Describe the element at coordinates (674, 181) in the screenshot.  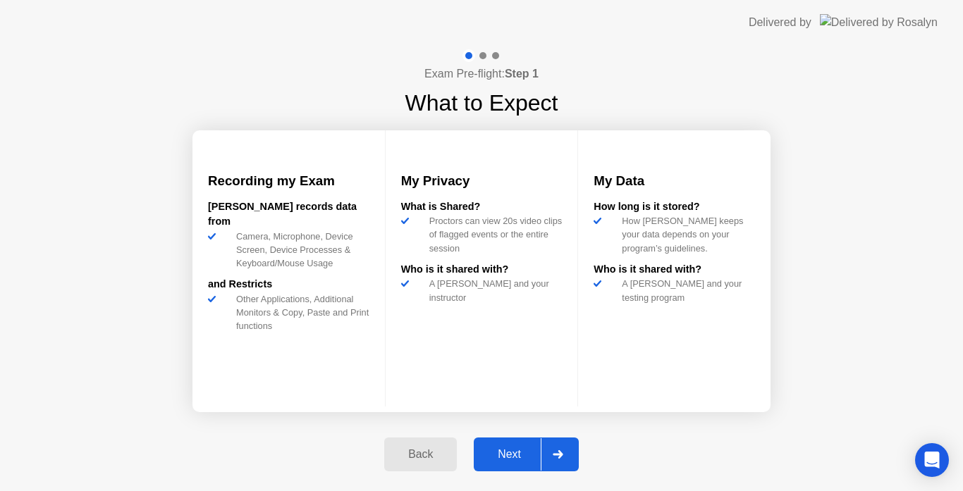
I see `h3: My Data` at that location.